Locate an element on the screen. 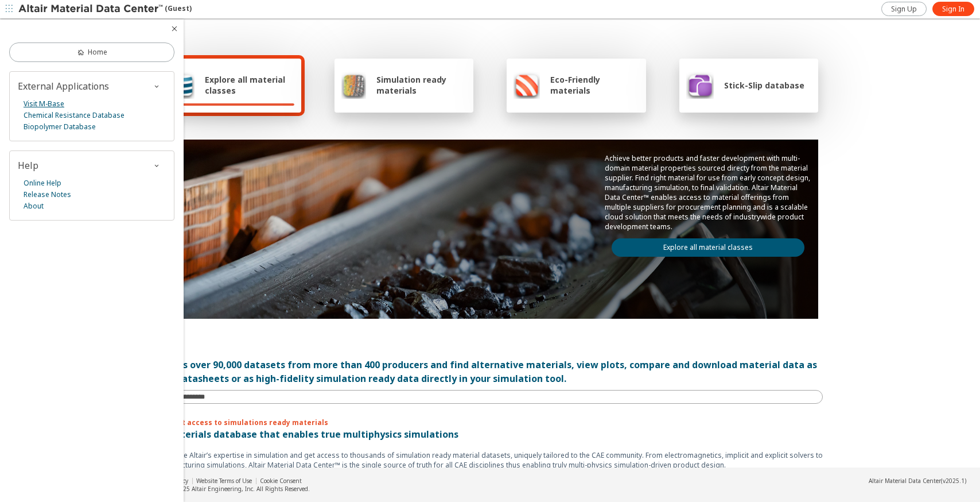 This screenshot has height=502, width=980. span: Sign Up is located at coordinates (904, 9).